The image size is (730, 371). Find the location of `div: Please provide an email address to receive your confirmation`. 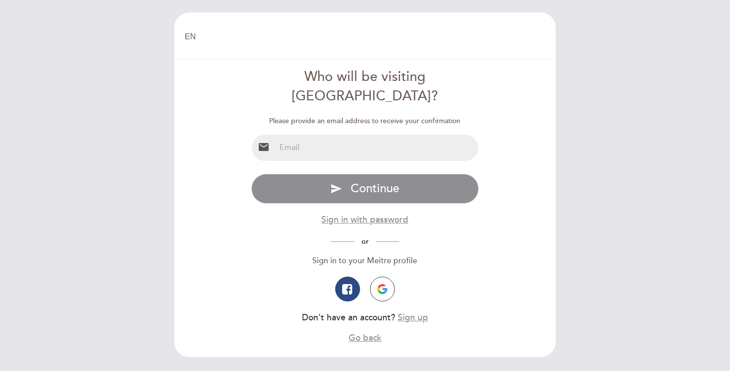

div: Please provide an email address to receive your confirmation is located at coordinates (365, 121).